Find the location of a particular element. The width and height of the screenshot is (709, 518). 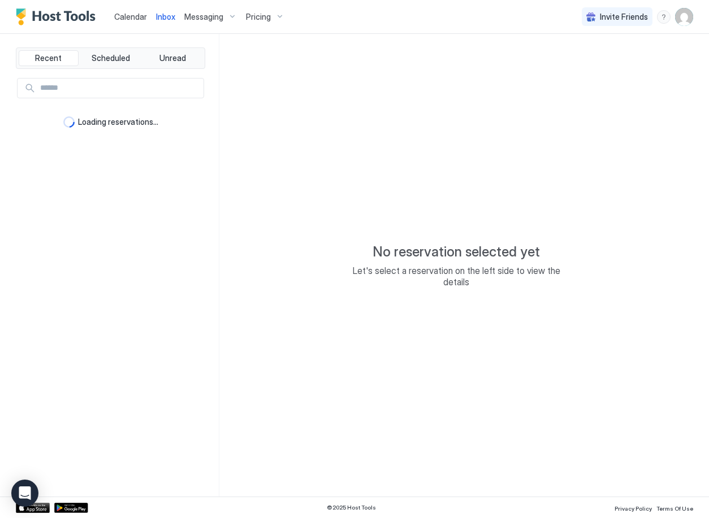

div: Open Intercom Messenger is located at coordinates (25, 493).